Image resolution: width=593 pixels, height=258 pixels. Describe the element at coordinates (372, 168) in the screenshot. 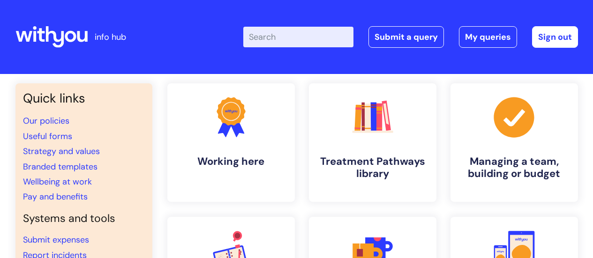

I see `h4: Treatment Pathways library` at that location.